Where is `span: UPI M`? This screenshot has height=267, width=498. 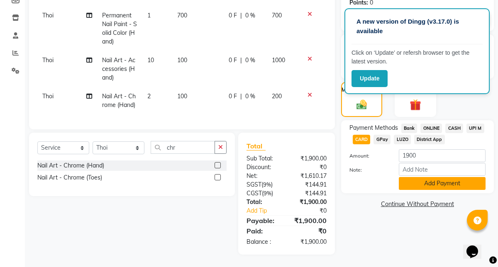 span: UPI M is located at coordinates (475, 128).